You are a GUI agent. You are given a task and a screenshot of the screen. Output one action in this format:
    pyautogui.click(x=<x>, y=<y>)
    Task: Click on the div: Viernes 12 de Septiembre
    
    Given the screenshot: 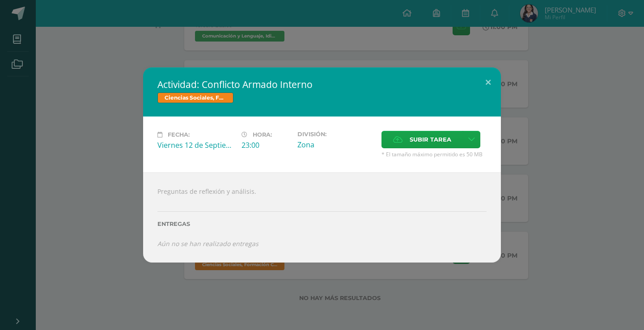 What is the action you would take?
    pyautogui.click(x=196, y=145)
    